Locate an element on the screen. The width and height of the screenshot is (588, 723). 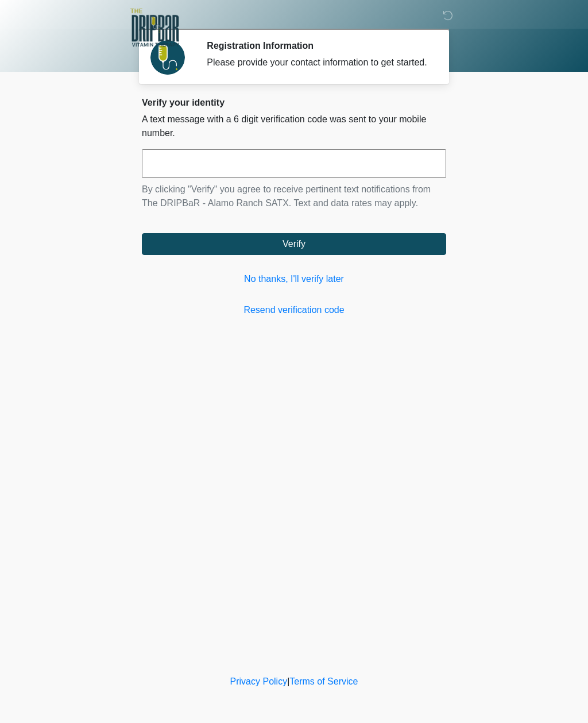
img: Agent Avatar is located at coordinates (168, 57).